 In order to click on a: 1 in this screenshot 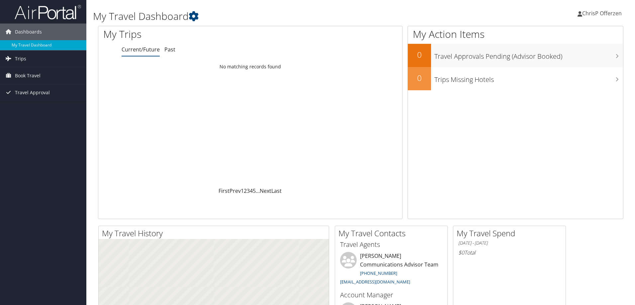, I will do `click(242, 191)`.